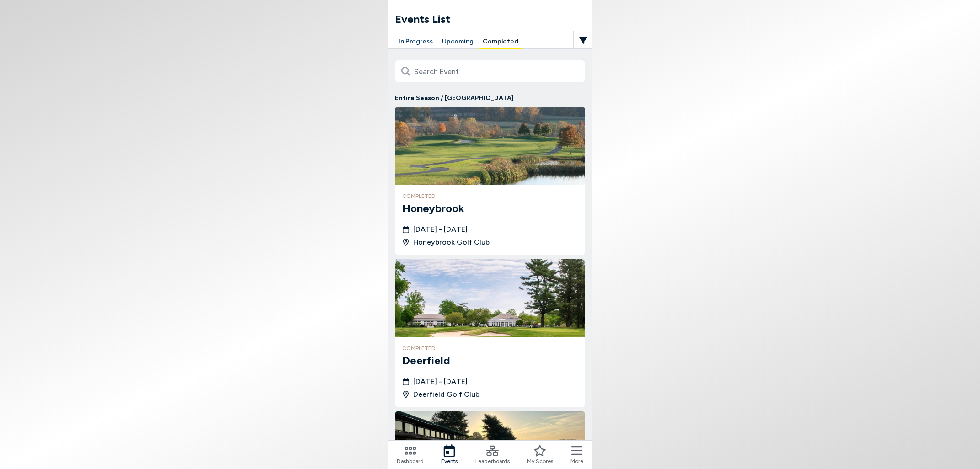 Image resolution: width=980 pixels, height=469 pixels. I want to click on span: Deerfield Golf Club, so click(446, 394).